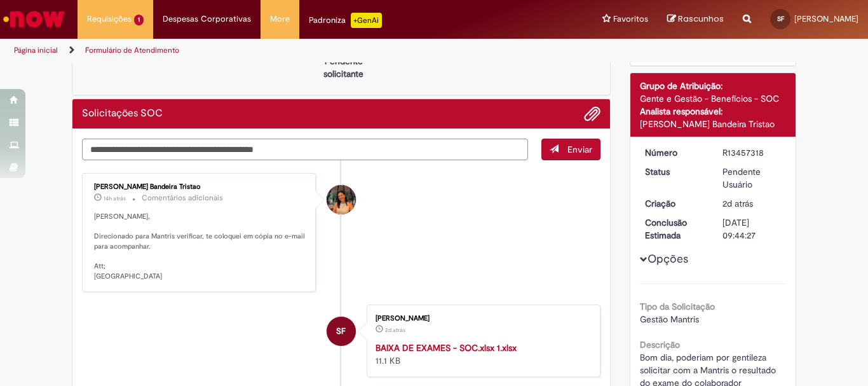  Describe the element at coordinates (280, 19) in the screenshot. I see `span: More` at that location.